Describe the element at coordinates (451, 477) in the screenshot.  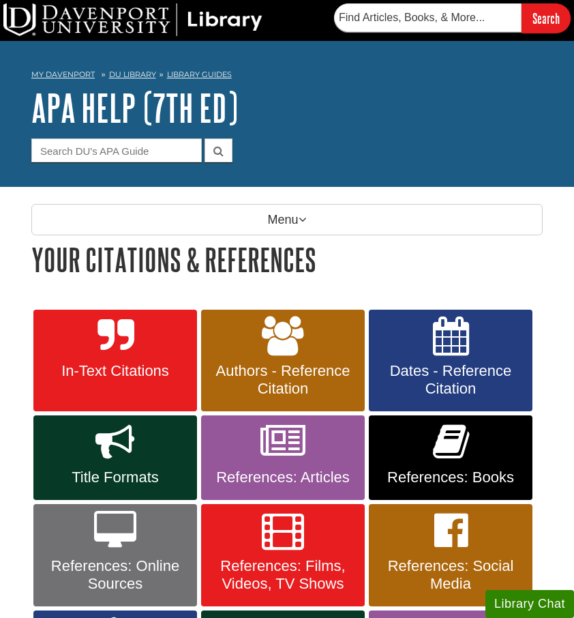
I see `span: References: Books` at that location.